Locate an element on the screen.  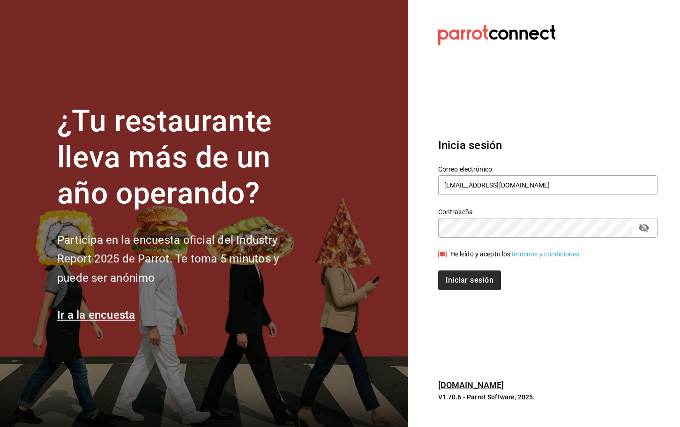
label: Contraseña is located at coordinates (548, 212).